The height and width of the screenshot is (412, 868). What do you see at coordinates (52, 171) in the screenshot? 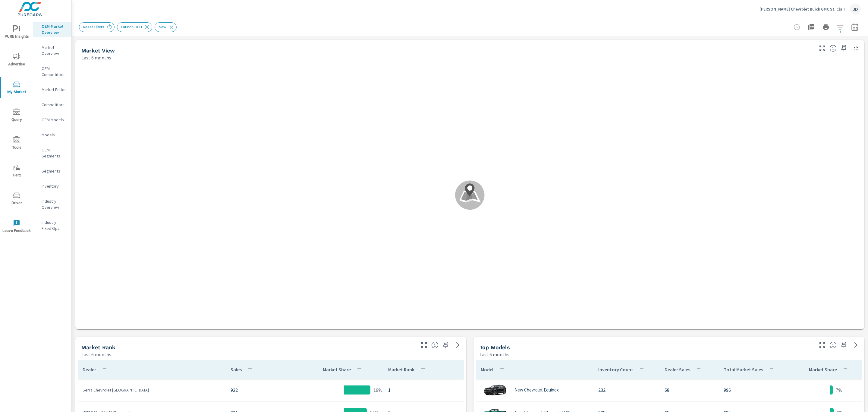
I see `div: Segments` at bounding box center [52, 171].